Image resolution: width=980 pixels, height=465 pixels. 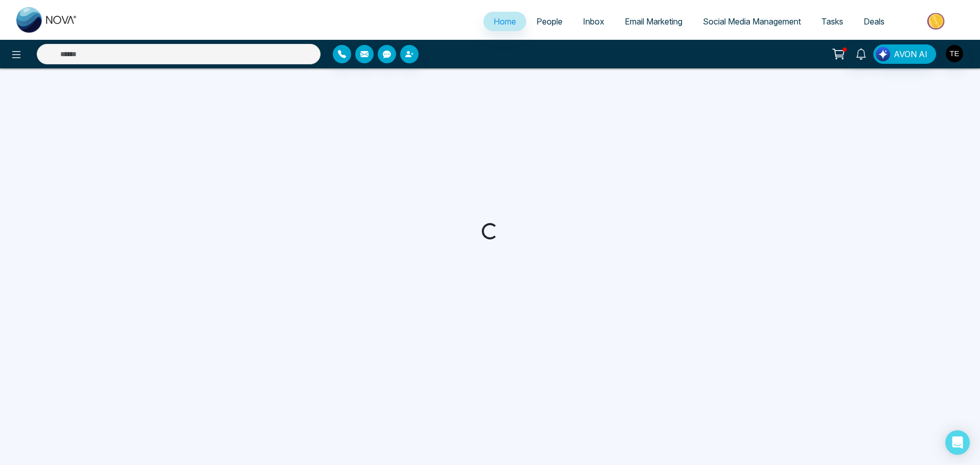 I want to click on img: User Avatar, so click(x=954, y=53).